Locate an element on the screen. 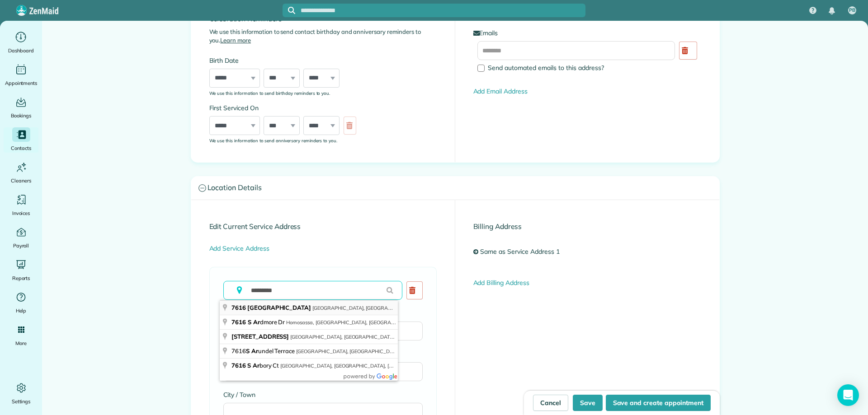 The image size is (868, 415). label: Emails is located at coordinates (587, 33).